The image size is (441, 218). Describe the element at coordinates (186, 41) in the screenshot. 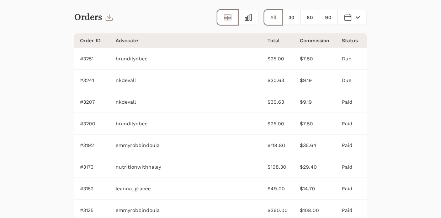

I see `th: Advocate` at that location.